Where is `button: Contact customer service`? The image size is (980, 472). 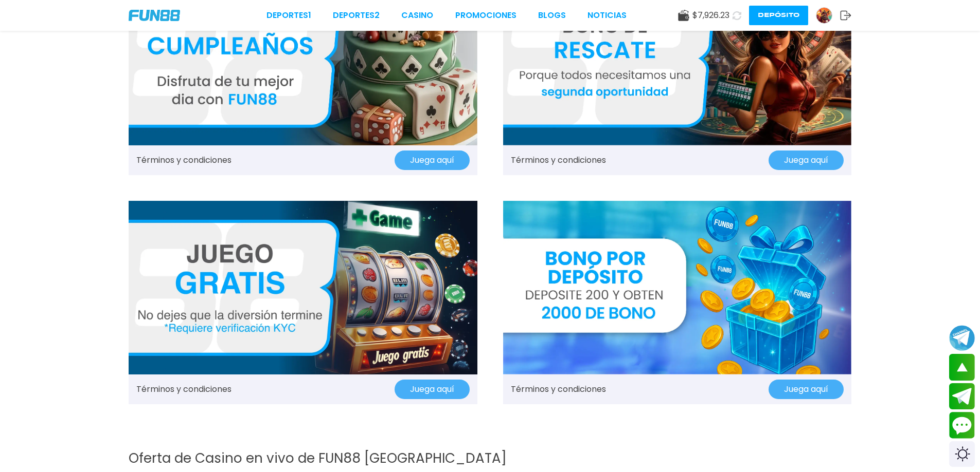
button: Contact customer service is located at coordinates (962, 425).